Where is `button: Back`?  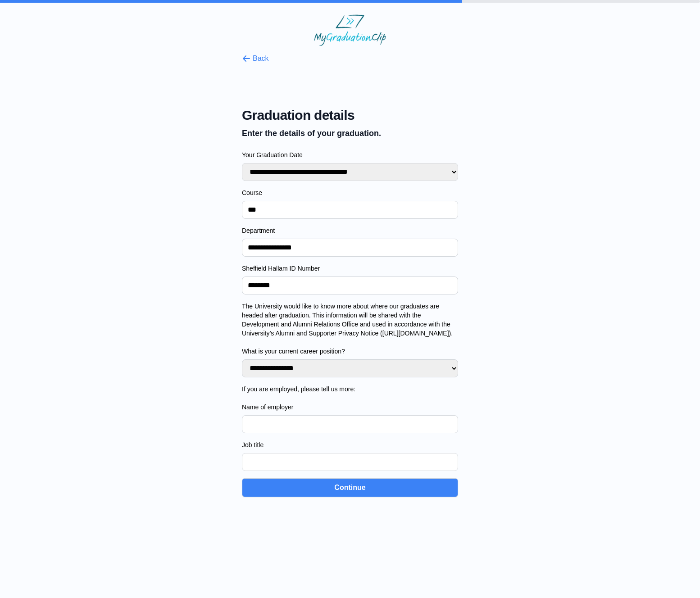
button: Back is located at coordinates (256, 59).